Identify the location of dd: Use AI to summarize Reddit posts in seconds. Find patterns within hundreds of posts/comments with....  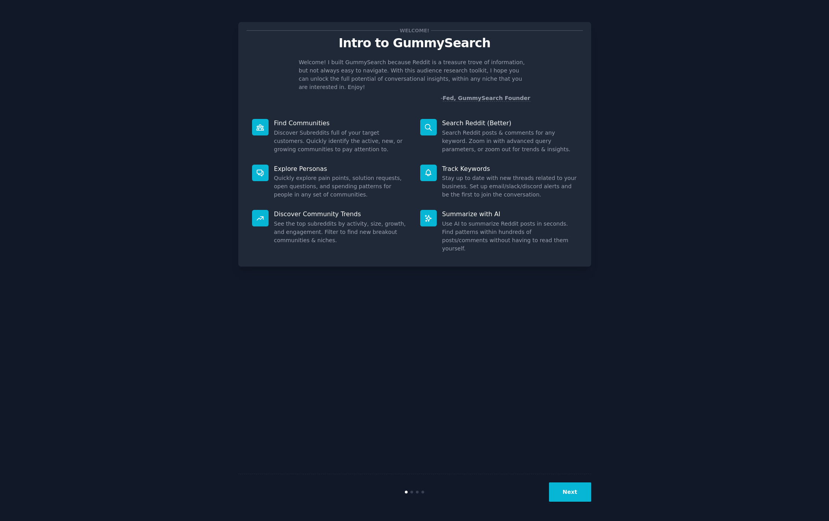
(510, 236).